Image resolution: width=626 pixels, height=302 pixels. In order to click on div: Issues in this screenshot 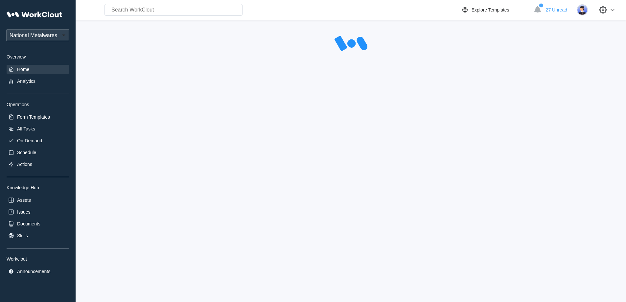, I will do `click(24, 212)`.